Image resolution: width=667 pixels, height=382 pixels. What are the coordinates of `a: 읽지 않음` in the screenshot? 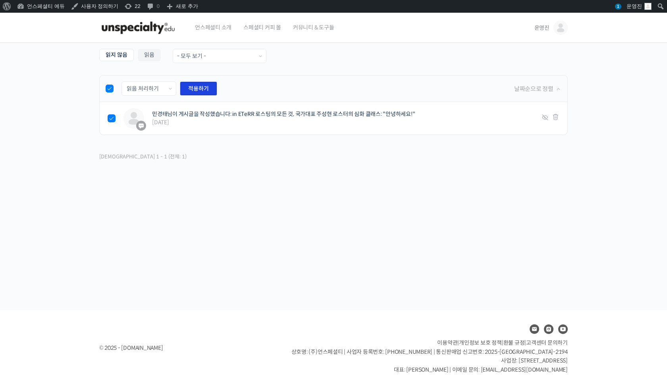 It's located at (116, 55).